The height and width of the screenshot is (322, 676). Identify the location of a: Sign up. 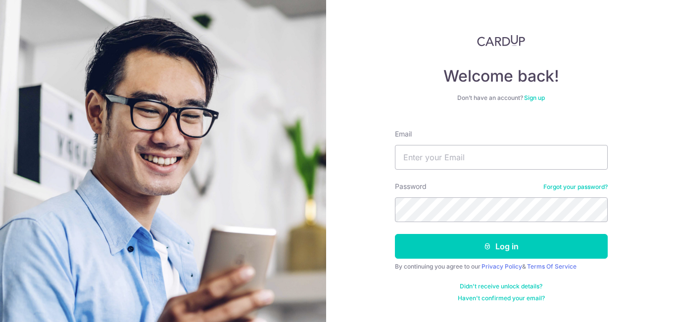
(534, 97).